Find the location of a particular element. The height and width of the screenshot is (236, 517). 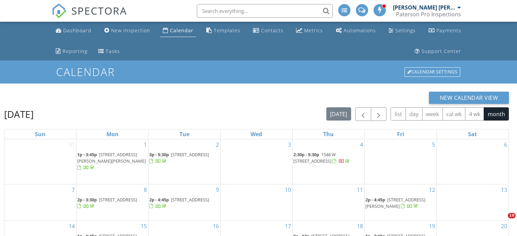

td: Go to September 4, 2025 is located at coordinates (328, 162).